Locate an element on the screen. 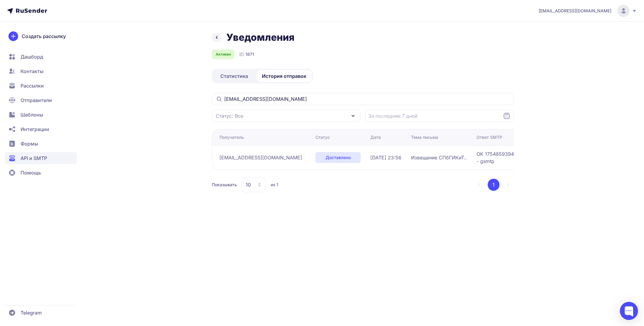 This screenshot has width=644, height=326. div: Дата is located at coordinates (376, 137).